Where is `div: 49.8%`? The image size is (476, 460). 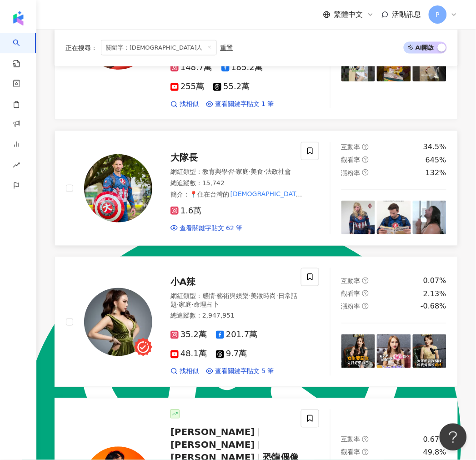
div: 49.8% is located at coordinates (435, 453).